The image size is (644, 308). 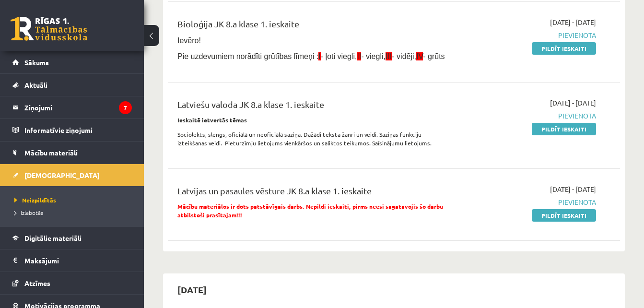 What do you see at coordinates (314, 26) in the screenshot?
I see `div: Bioloģija JK 8.a klase 1. ieskaite` at bounding box center [314, 26].